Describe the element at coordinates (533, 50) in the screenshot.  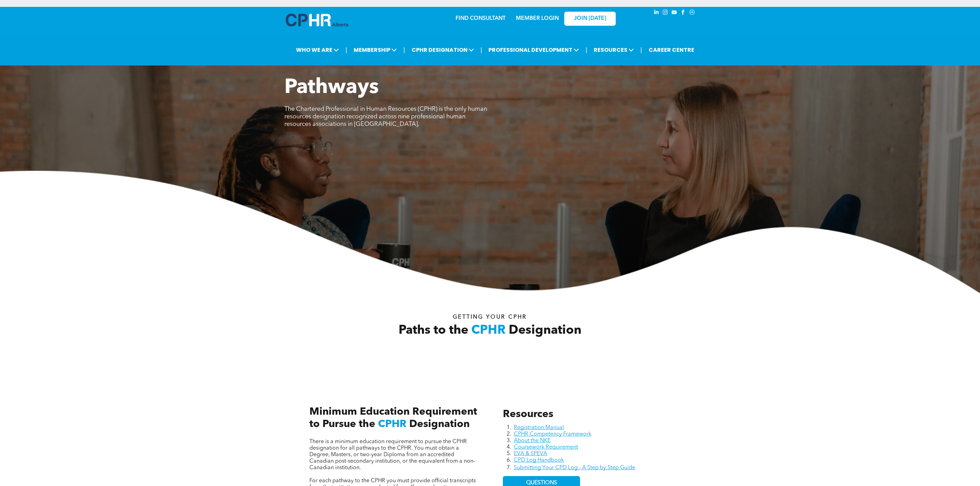
I see `span: PROFESSIONAL DEVELOPMENT` at that location.